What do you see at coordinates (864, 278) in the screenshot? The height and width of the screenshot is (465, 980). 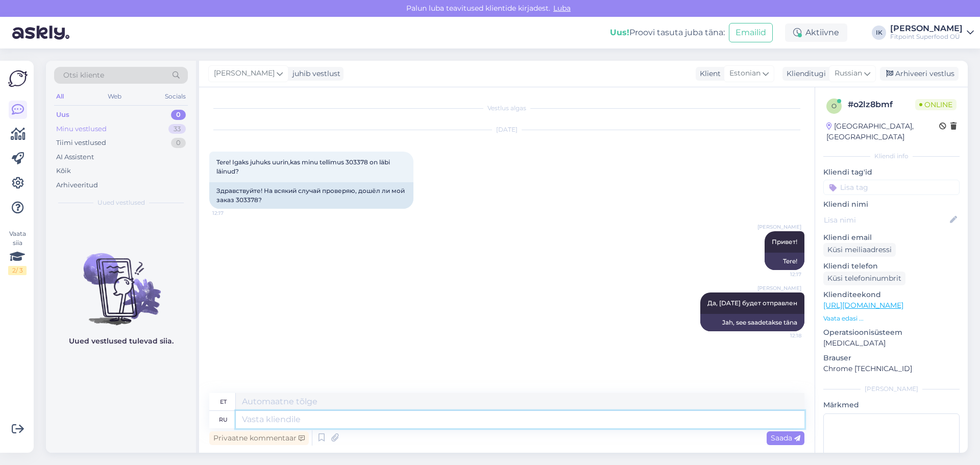 I see `div: Küsi telefoninumbrit` at bounding box center [864, 278].